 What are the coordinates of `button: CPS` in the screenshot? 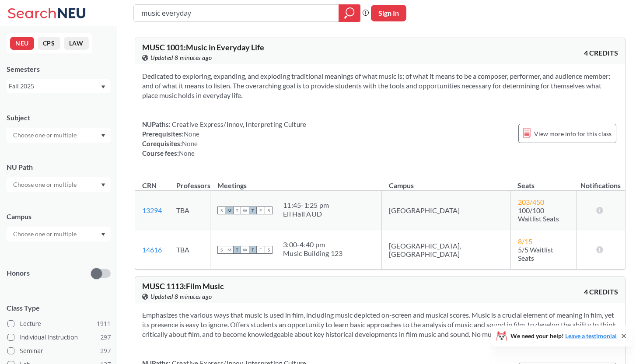 It's located at (49, 43).